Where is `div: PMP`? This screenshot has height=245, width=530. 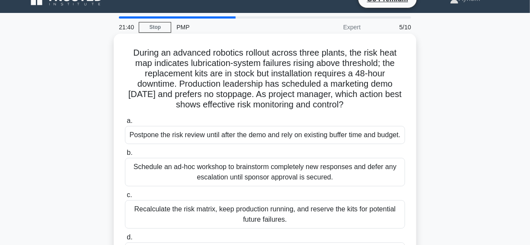 div: PMP is located at coordinates (230, 27).